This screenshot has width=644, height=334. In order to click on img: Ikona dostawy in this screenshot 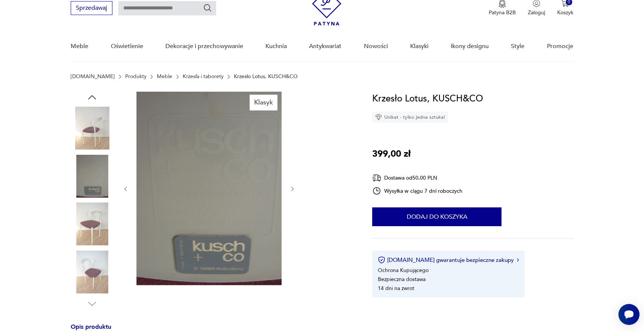, I will do `click(377, 178)`.